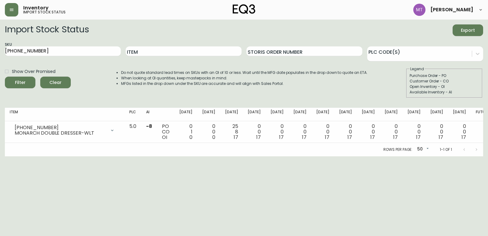  Describe the element at coordinates (133, 114) in the screenshot. I see `th: PLC` at that location.